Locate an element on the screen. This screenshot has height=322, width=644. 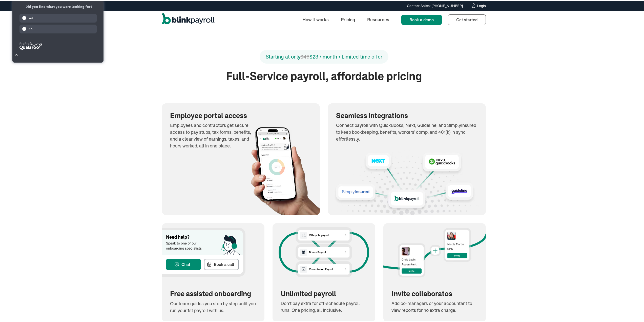
a: Get started is located at coordinates (467, 19).